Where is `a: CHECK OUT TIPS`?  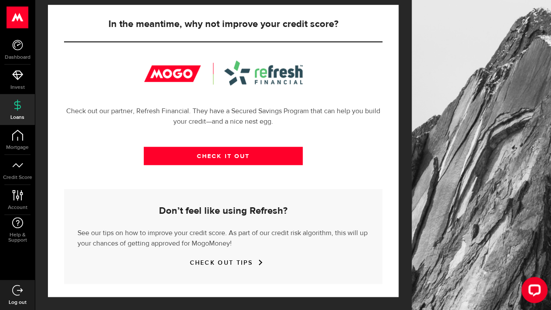
a: CHECK OUT TIPS is located at coordinates (223, 263).